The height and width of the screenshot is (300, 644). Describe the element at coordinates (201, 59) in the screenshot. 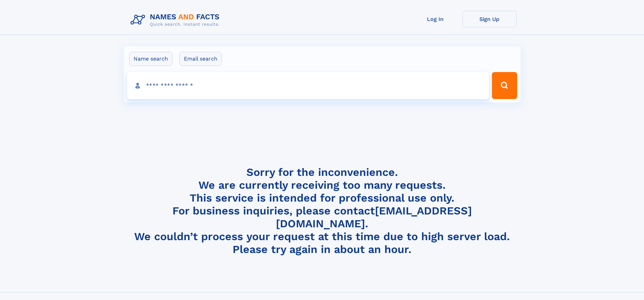

I see `label: Email search` at that location.